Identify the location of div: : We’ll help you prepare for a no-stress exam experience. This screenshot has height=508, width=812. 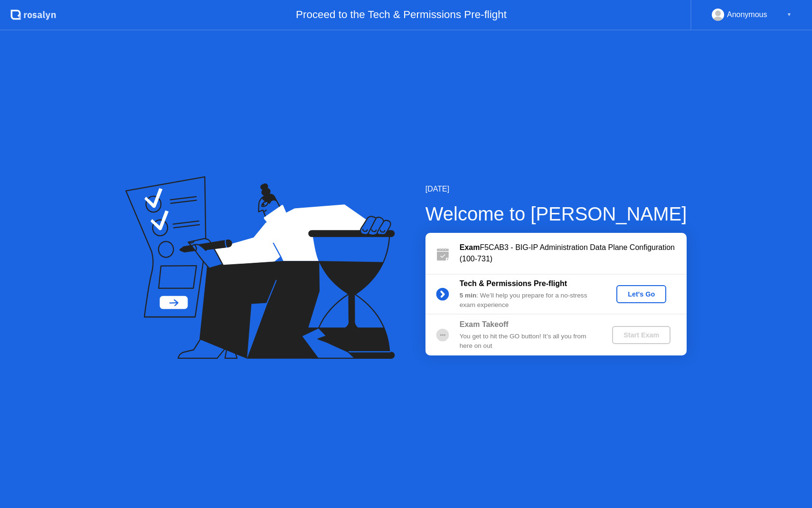
(528, 301).